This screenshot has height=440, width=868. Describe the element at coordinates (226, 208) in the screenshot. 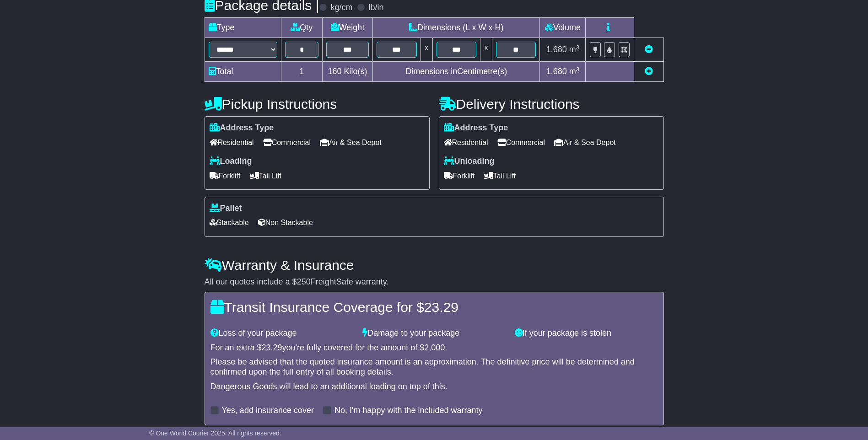

I see `label: Pallet` at that location.